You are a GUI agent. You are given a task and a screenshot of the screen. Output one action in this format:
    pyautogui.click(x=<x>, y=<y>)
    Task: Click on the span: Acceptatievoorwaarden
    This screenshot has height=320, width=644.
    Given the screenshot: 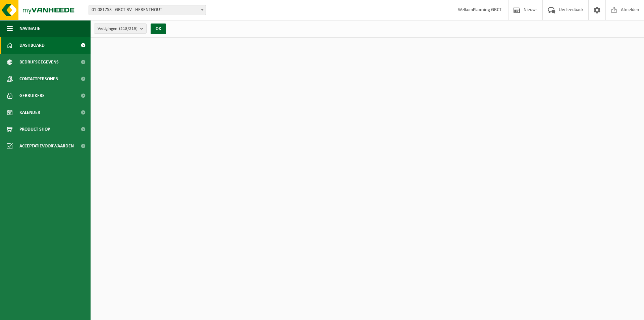 What is the action you would take?
    pyautogui.click(x=47, y=146)
    